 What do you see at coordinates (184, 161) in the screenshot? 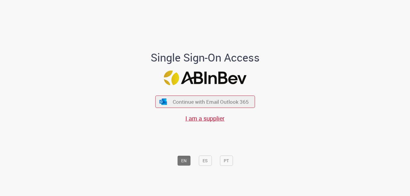
I see `button: EN` at bounding box center [184, 161].